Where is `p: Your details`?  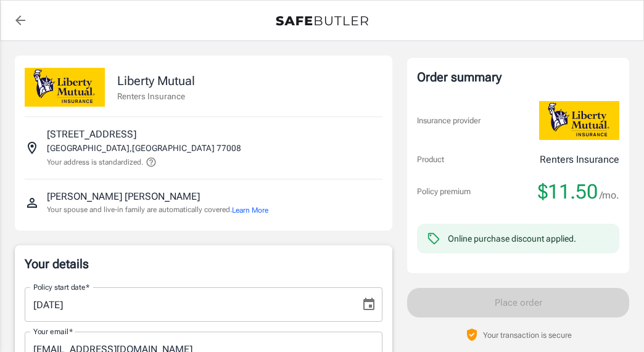 p: Your details is located at coordinates (203, 264).